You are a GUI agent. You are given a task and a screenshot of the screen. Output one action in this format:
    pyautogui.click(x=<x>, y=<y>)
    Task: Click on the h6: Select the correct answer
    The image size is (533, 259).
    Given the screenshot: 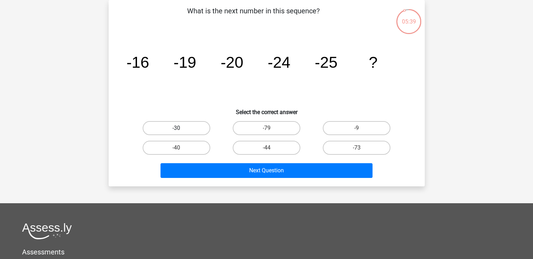 What is the action you would take?
    pyautogui.click(x=267, y=109)
    